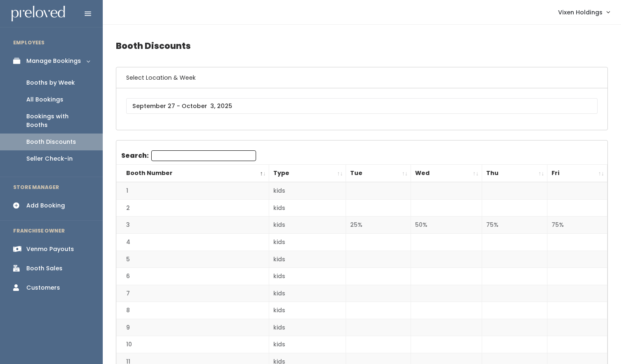 Image resolution: width=621 pixels, height=364 pixels. I want to click on div: Booths by Week, so click(50, 83).